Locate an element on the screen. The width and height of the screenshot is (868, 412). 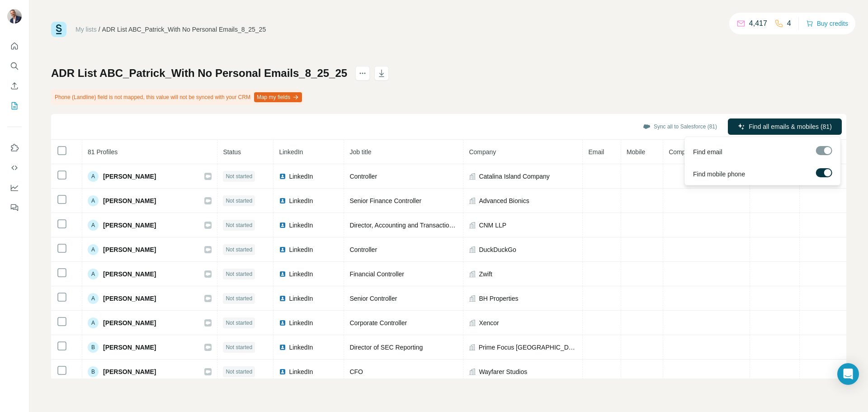
button: Use Surfe API is located at coordinates (14, 168).